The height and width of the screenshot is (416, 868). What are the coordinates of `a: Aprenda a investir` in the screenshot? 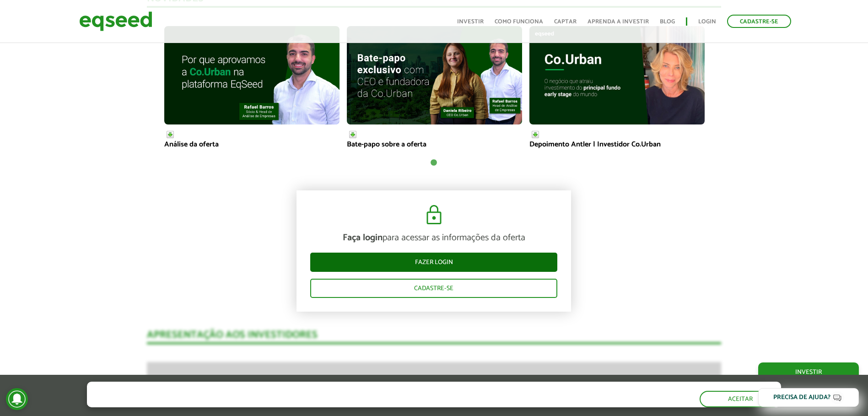 It's located at (618, 21).